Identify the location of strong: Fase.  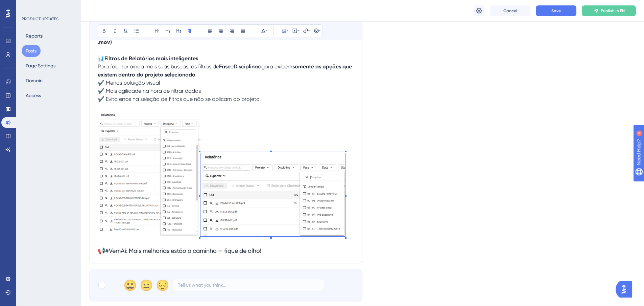
(225, 66).